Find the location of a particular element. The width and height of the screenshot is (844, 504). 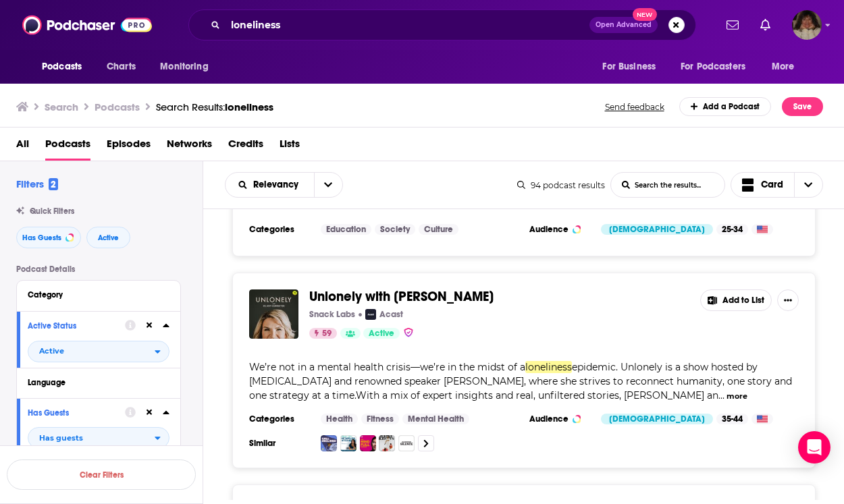

a: Active is located at coordinates (381, 334).